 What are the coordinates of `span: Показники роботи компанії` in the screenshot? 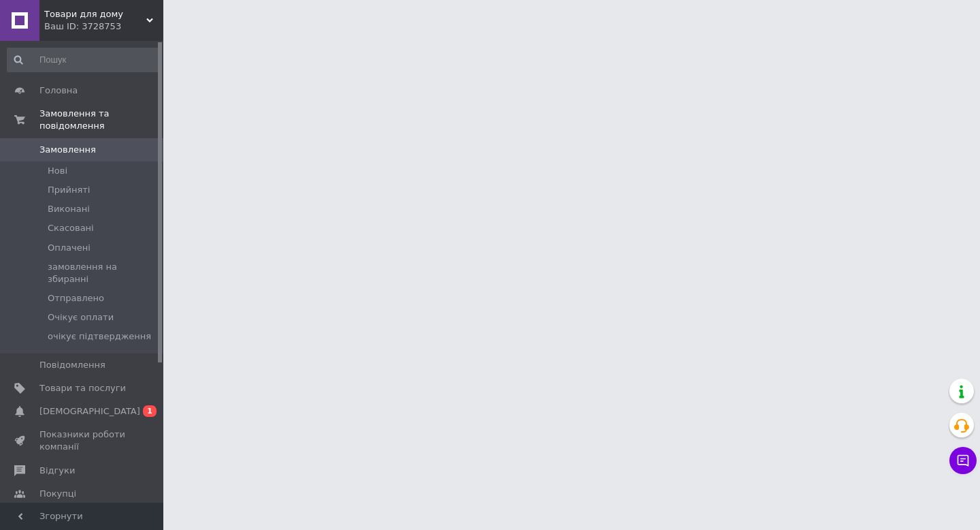 It's located at (83, 441).